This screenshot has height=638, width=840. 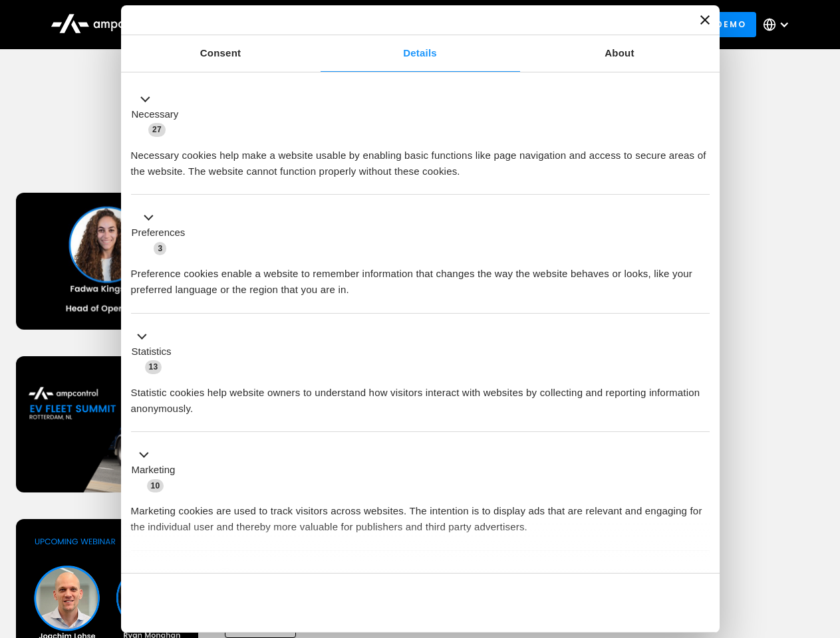 I want to click on span: 3, so click(x=160, y=248).